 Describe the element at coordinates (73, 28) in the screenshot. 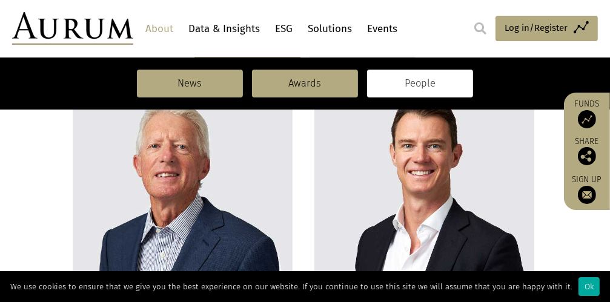

I see `img: Aurum` at that location.